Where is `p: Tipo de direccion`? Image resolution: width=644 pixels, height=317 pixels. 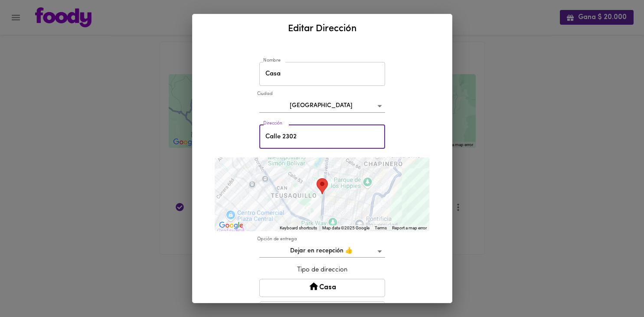 p: Tipo de direccion is located at coordinates (322, 269).